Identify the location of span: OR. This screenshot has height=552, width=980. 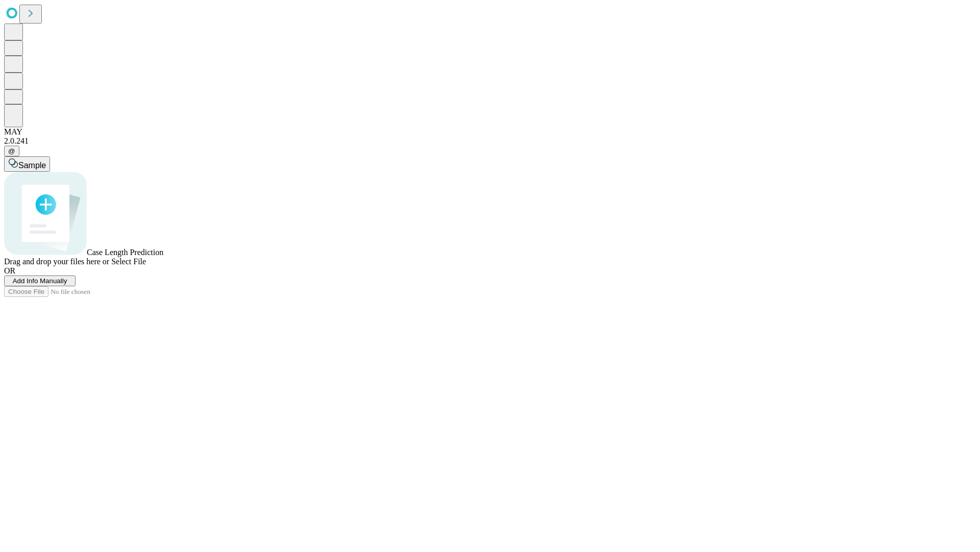
(10, 271).